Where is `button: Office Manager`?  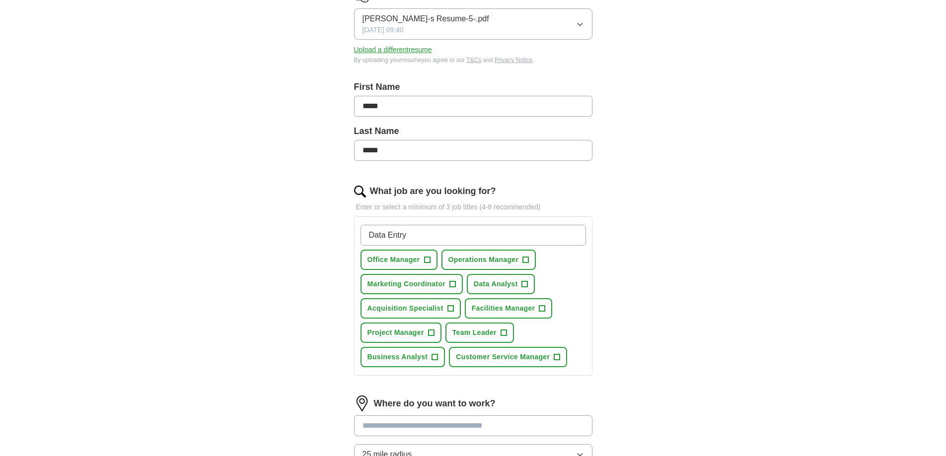 button: Office Manager is located at coordinates (399, 260).